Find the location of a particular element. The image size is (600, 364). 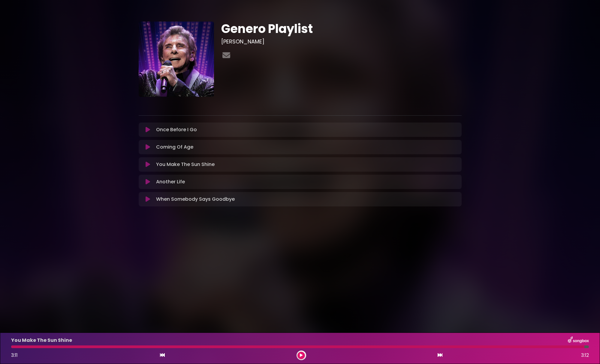

p: When Somebody Says Goodbye is located at coordinates (195, 200).